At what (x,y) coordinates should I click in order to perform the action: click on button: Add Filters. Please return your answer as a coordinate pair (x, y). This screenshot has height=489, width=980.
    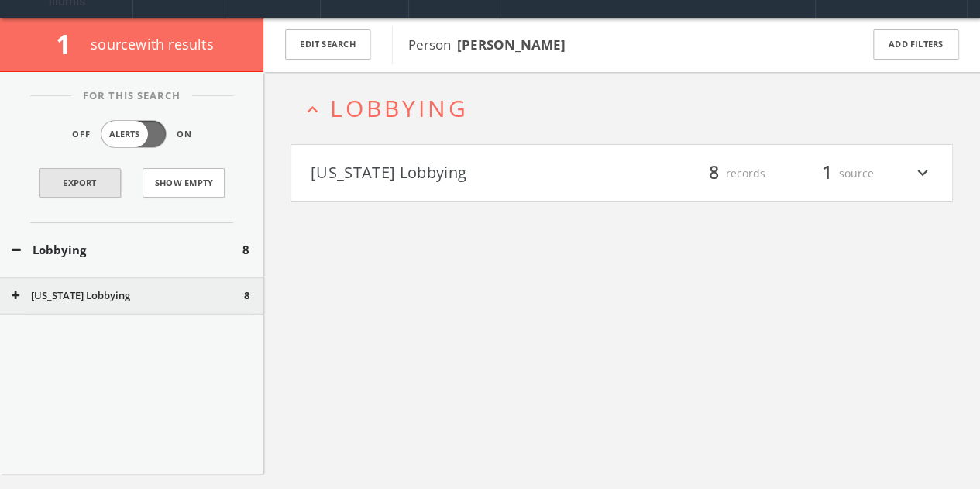
    Looking at the image, I should click on (915, 44).